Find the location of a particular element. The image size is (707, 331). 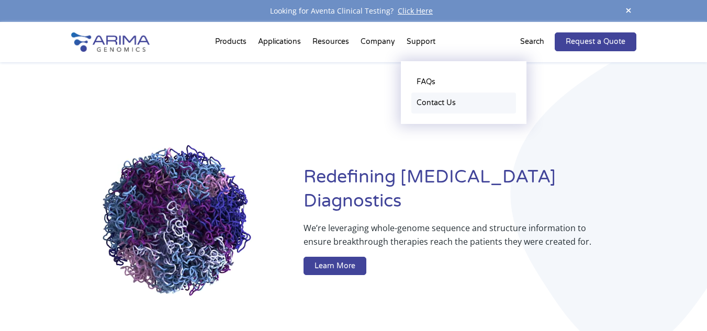

a: Request a Quote is located at coordinates (595, 42).